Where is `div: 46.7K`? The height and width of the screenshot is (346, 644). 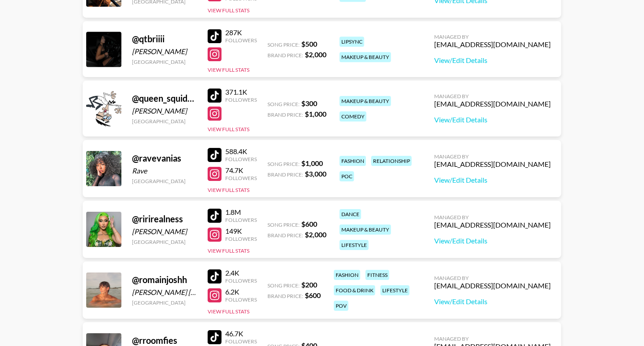 div: 46.7K is located at coordinates (241, 334).